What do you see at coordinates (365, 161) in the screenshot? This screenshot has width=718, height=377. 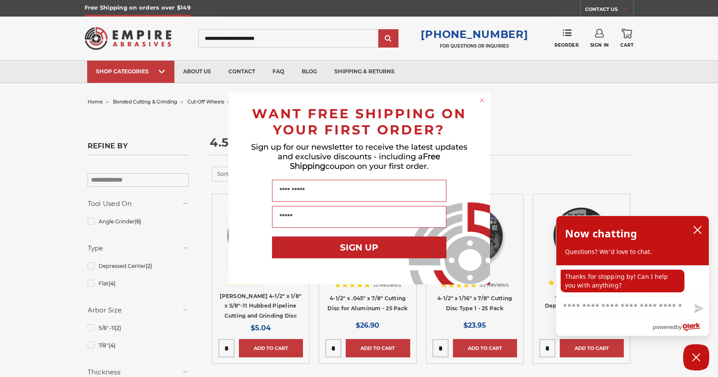 I see `span: Free Shipping` at bounding box center [365, 161].